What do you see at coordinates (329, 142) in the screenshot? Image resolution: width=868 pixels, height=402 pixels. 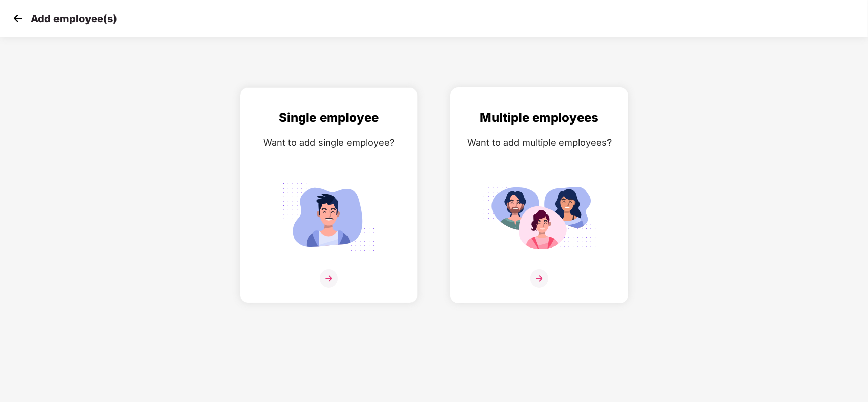 I see `div: Want to add single employee?` at bounding box center [329, 142].